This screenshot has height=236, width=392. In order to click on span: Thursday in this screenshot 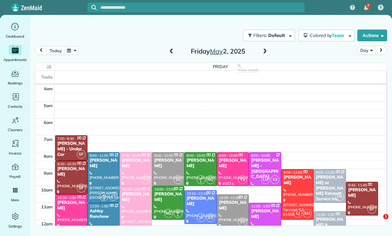, I will do `click(126, 65)`.